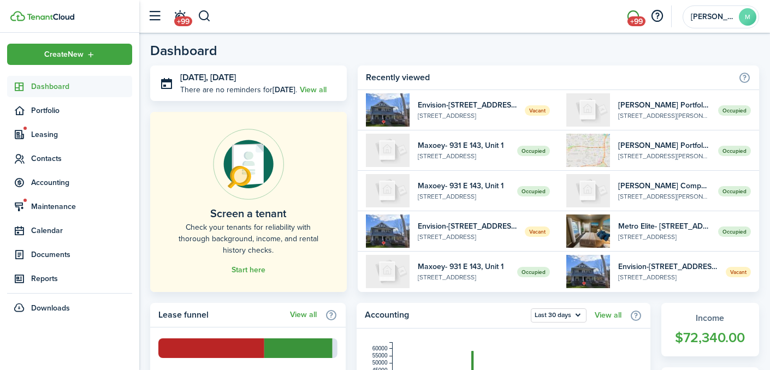 The image size is (770, 370). What do you see at coordinates (64, 55) in the screenshot?
I see `span: Create New` at bounding box center [64, 55].